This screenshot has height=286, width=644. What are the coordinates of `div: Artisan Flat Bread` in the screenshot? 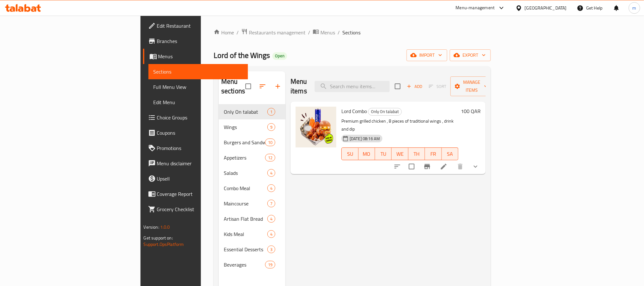 It's located at (245, 219).